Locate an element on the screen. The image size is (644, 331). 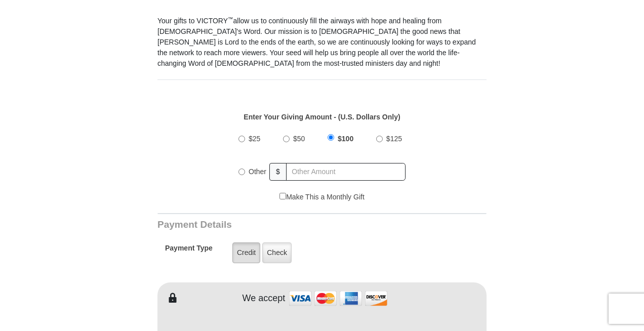
input: Other Amount is located at coordinates (346, 172).